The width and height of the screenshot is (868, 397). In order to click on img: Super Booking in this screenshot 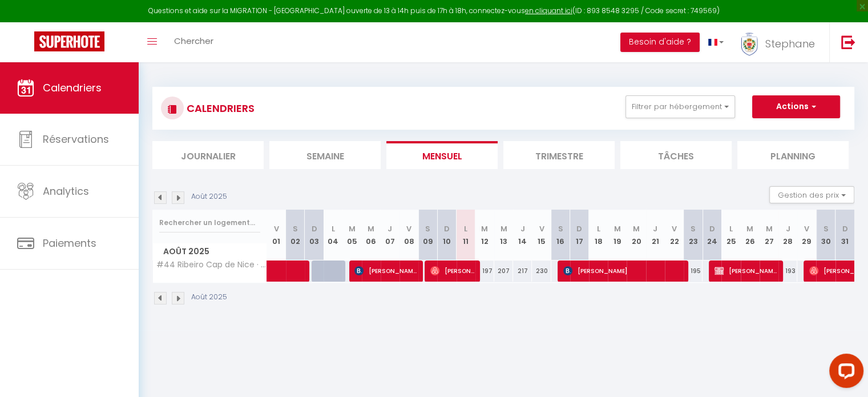, I will do `click(69, 41)`.